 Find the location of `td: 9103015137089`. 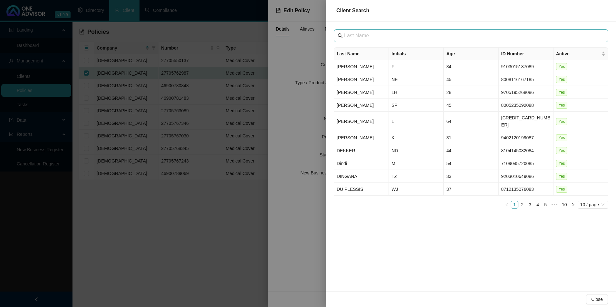

td: 9103015137089 is located at coordinates (526, 67).